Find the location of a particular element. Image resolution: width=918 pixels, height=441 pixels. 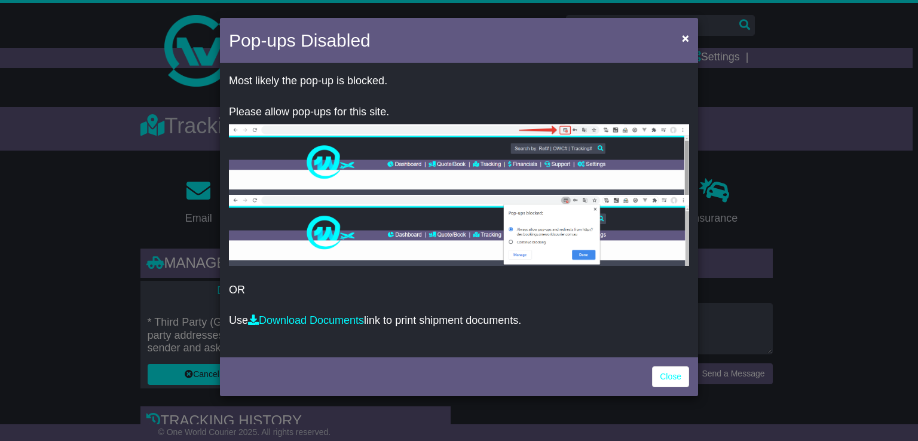

p: Please allow pop-ups for this site. is located at coordinates (459, 112).